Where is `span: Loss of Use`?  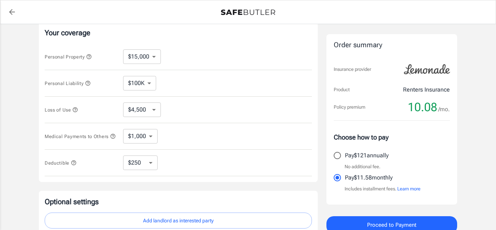
span: Loss of Use is located at coordinates (61, 110).